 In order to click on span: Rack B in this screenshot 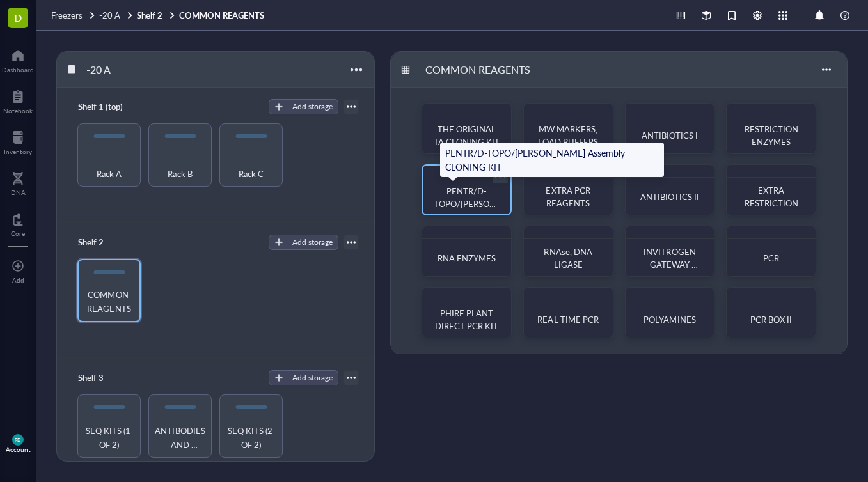, I will do `click(180, 174)`.